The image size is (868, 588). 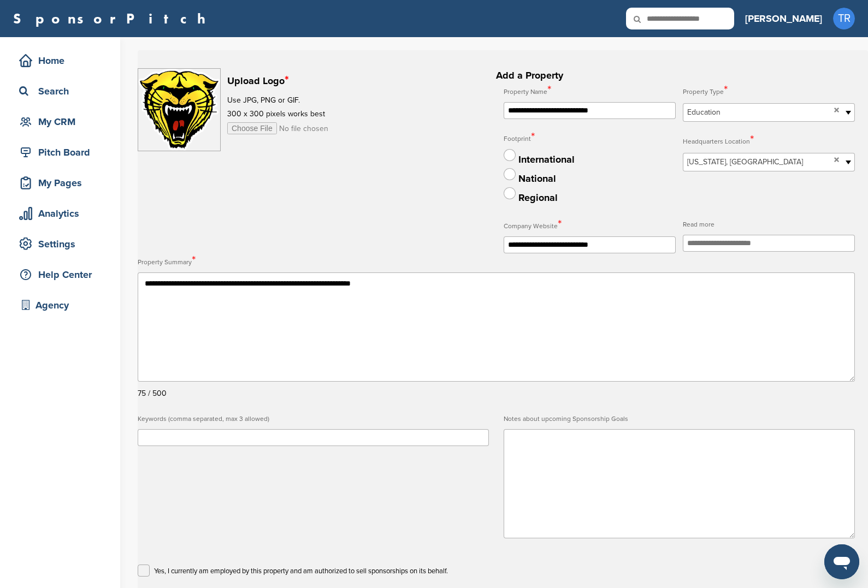 I want to click on a: Agency, so click(x=60, y=305).